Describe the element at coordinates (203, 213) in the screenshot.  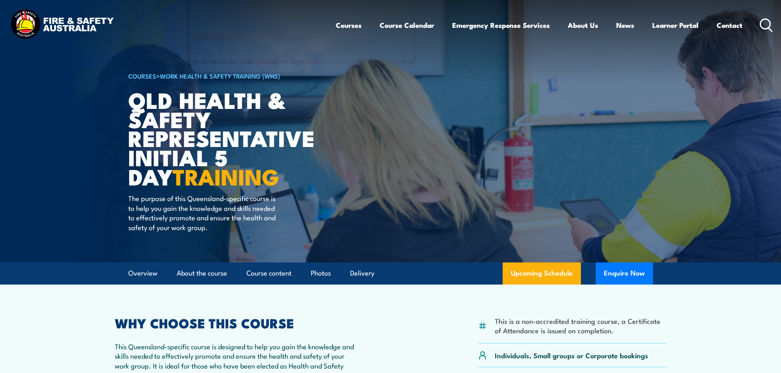
I see `p: The purpose of this Queensland-specific course is to help you gain the knowledge and skills neede...` at that location.